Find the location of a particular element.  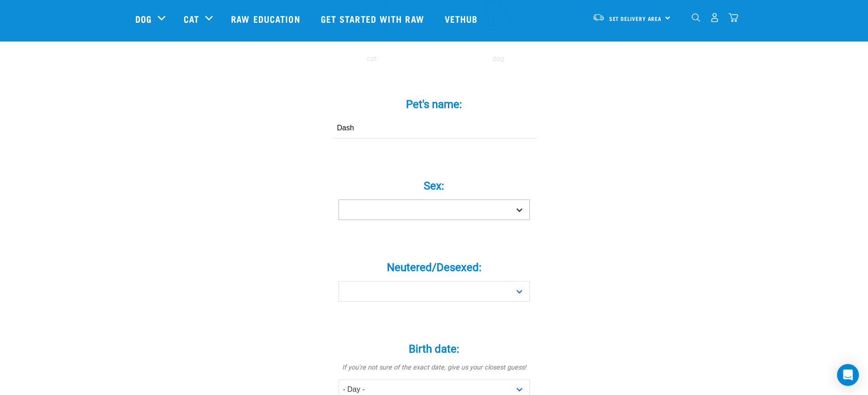

a: Raw Education is located at coordinates (267, 19).